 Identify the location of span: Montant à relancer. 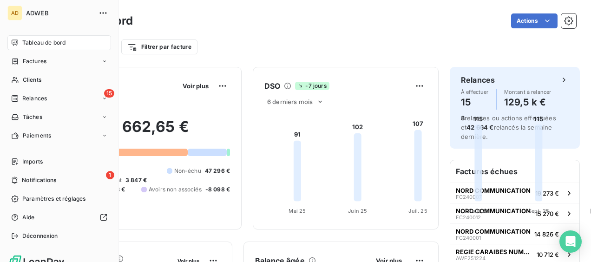
(528, 92).